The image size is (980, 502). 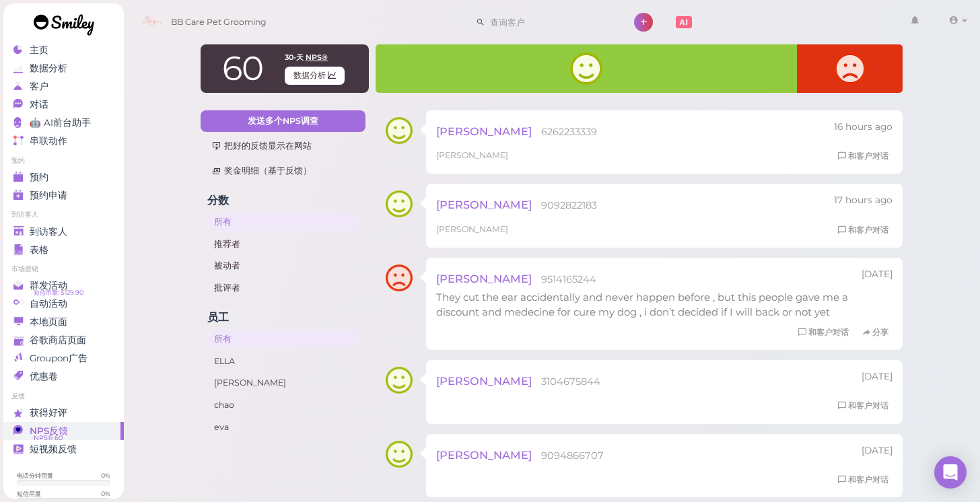 What do you see at coordinates (242, 68) in the screenshot?
I see `span: 60` at bounding box center [242, 68].